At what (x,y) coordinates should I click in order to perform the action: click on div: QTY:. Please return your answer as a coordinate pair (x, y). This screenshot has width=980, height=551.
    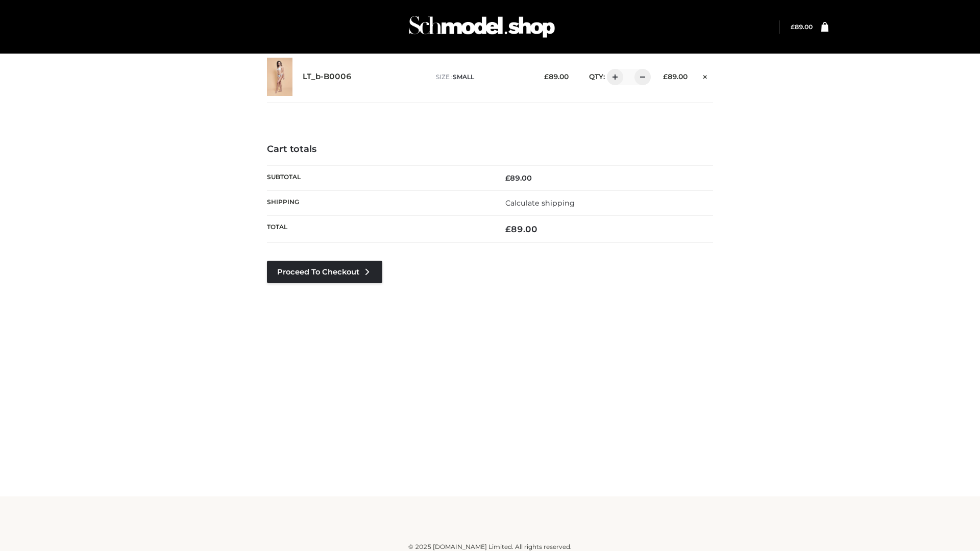
    Looking at the image, I should click on (613, 77).